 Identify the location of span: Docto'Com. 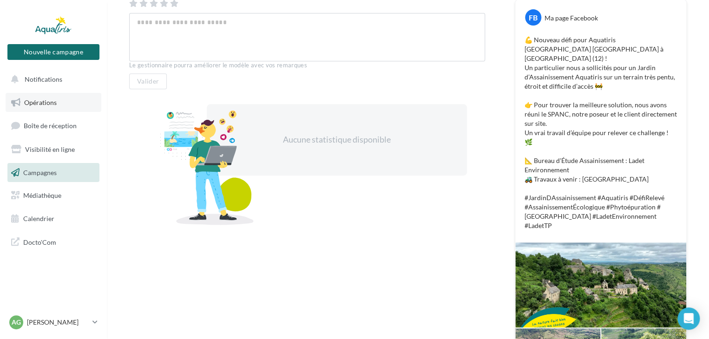
(39, 242).